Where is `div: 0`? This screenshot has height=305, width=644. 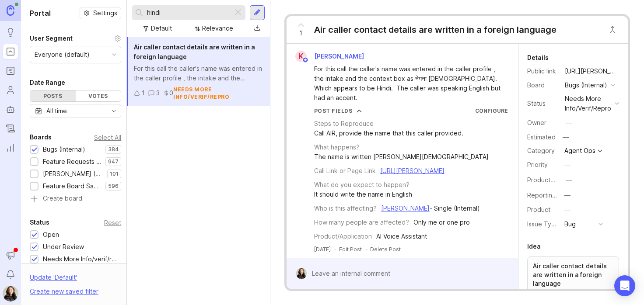
div: 0 is located at coordinates (171, 93).